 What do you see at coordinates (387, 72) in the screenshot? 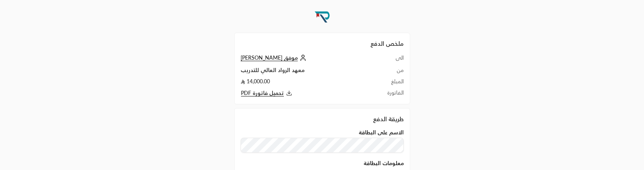
I see `td: من` at bounding box center [387, 72].